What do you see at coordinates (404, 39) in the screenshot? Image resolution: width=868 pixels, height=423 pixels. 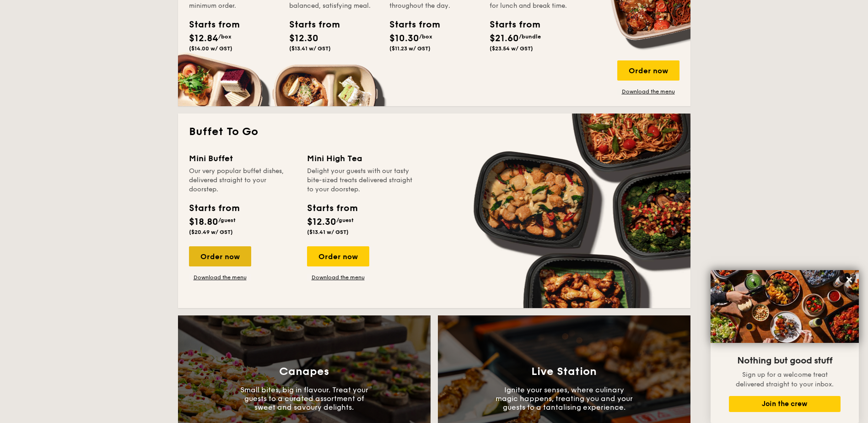 I see `span: $10.30` at bounding box center [404, 39].